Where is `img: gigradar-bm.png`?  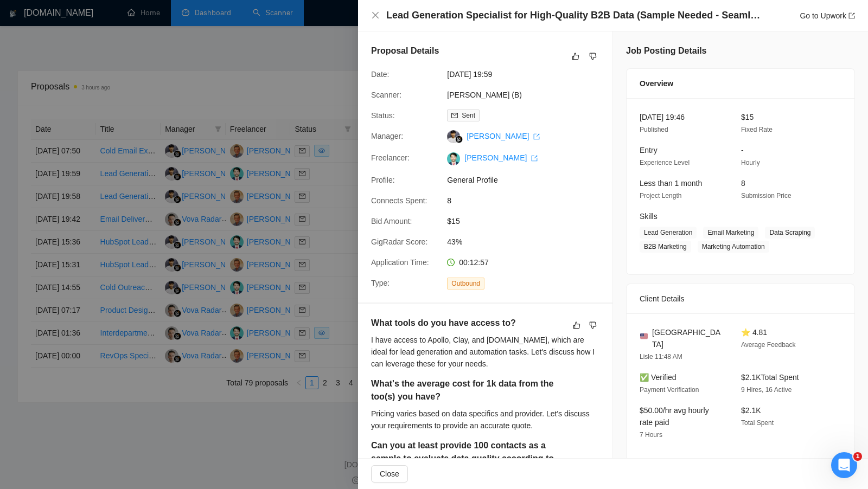 img: gigradar-bm.png is located at coordinates (459, 140).